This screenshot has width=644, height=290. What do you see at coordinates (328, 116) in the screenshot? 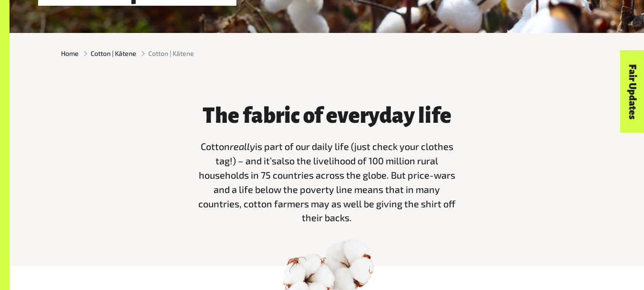
I see `h3: The fabric of everyday life` at bounding box center [328, 116].